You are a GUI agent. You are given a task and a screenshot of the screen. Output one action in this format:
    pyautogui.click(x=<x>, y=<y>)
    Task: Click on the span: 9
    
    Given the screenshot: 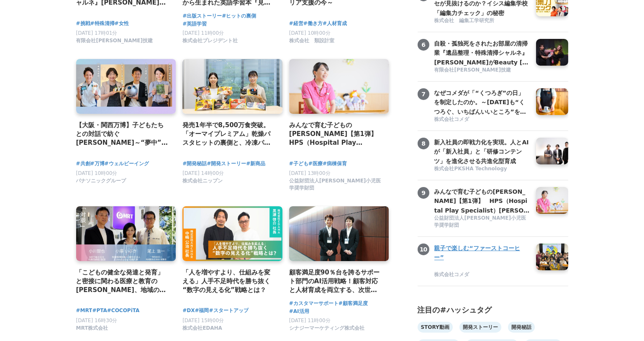 What is the action you would take?
    pyautogui.click(x=423, y=193)
    